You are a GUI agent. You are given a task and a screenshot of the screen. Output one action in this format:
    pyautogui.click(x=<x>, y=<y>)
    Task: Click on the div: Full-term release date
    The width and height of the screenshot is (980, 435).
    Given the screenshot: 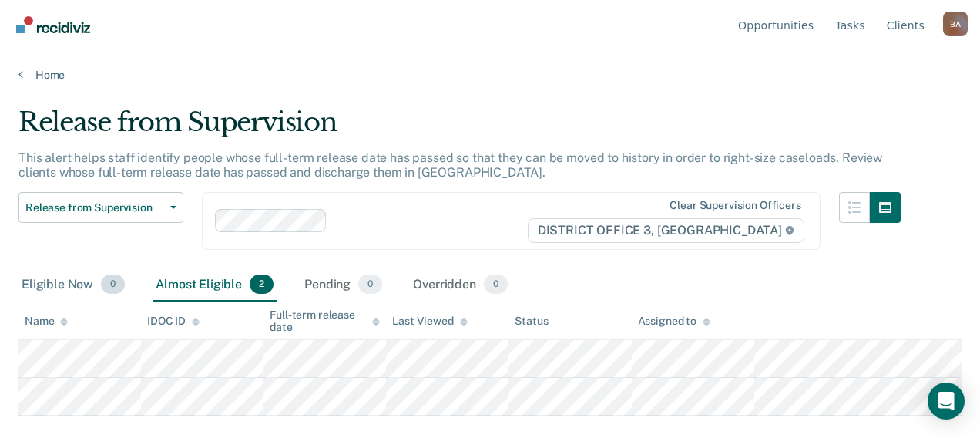 What is the action you would take?
    pyautogui.click(x=324, y=322)
    